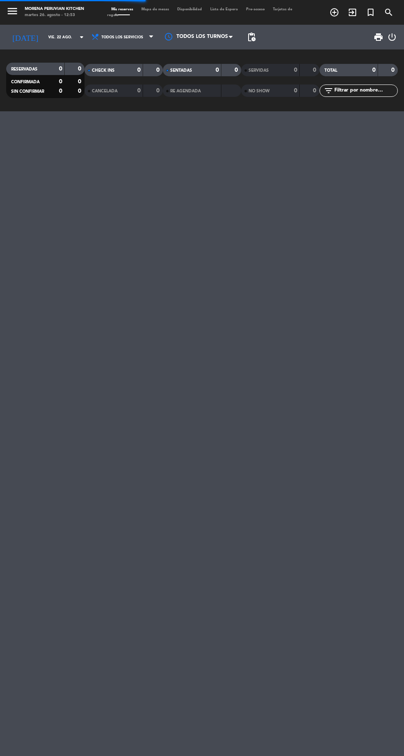  What do you see at coordinates (54, 15) in the screenshot?
I see `div: martes 26. agosto - 12:53` at bounding box center [54, 15].